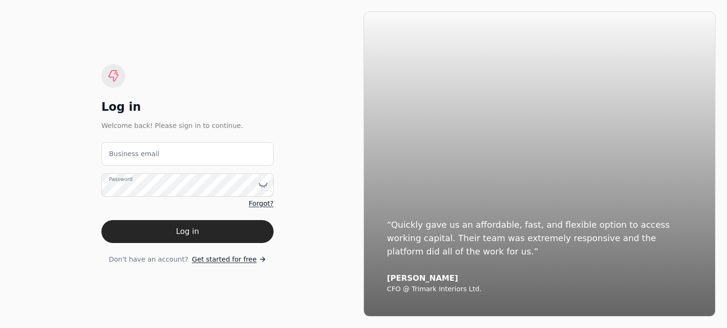 This screenshot has width=727, height=328. I want to click on div: “Quickly gave us an affordable, fast, and flexible option to access working capital. Their team w..., so click(539, 239).